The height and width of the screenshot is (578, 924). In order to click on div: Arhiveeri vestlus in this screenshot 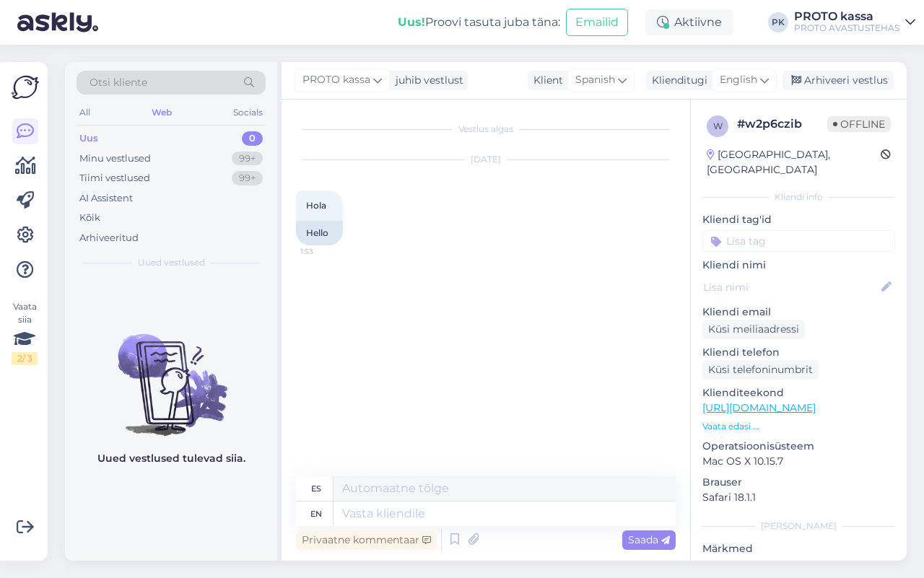, I will do `click(838, 80)`.